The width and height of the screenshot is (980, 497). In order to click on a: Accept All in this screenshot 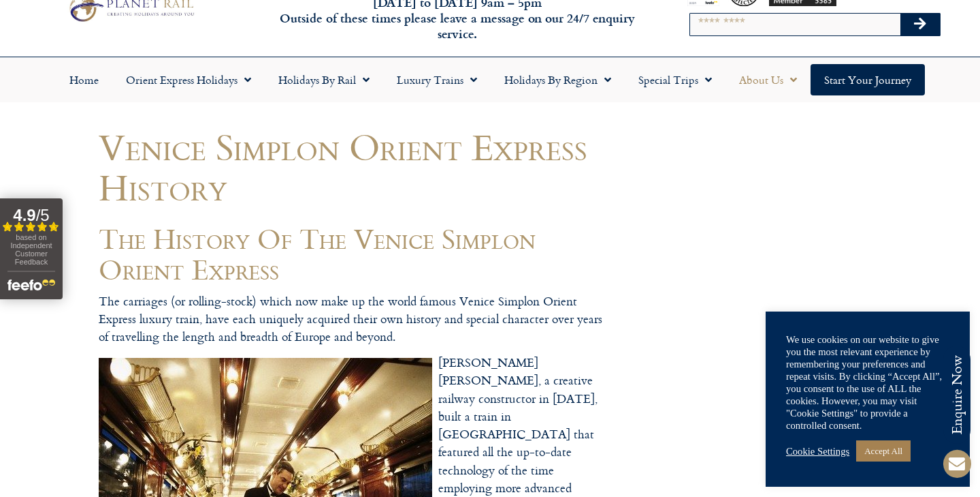, I will do `click(884, 450)`.